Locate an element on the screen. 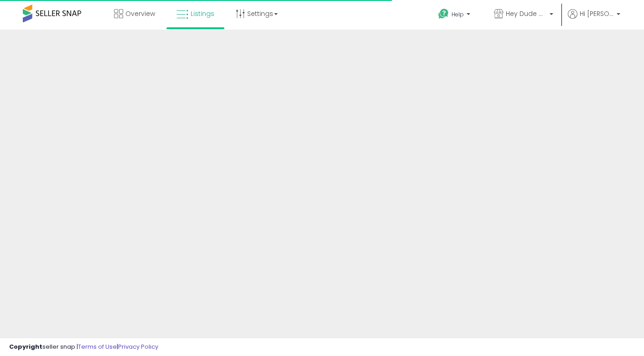  a: Terms of Use is located at coordinates (97, 347).